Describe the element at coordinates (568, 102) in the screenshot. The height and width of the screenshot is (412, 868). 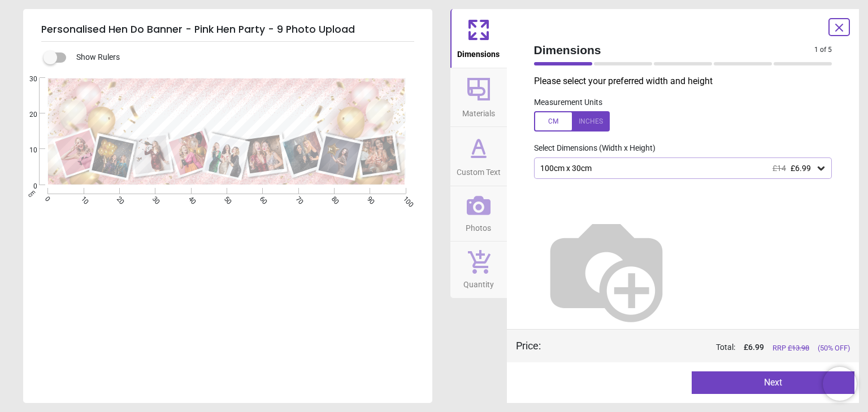
I see `label: Measurement Units` at that location.